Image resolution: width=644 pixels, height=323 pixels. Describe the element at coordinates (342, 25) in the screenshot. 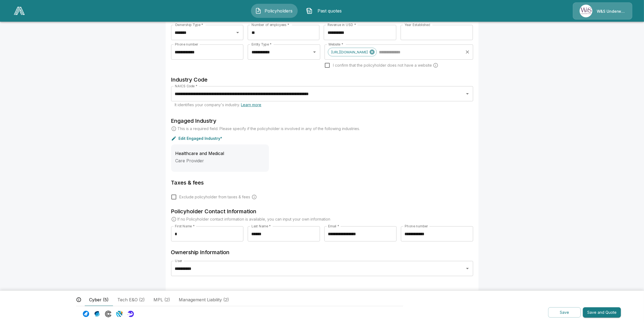

I see `label: Revenue in USD *` at that location.